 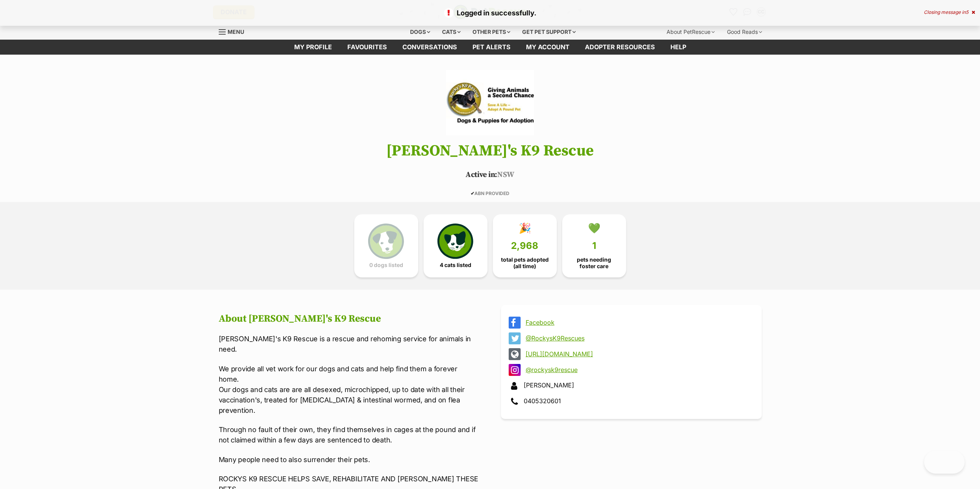 What do you see at coordinates (430, 47) in the screenshot?
I see `a: conversations` at bounding box center [430, 47].